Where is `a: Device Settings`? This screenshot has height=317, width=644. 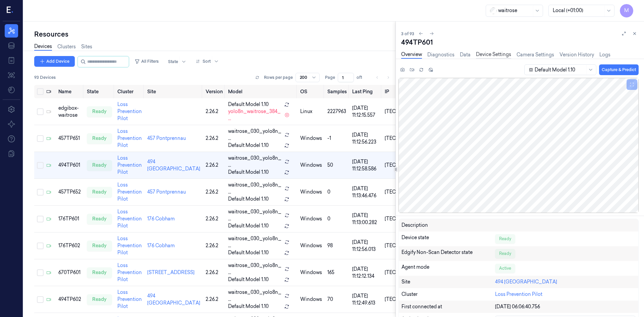
a: Device Settings is located at coordinates (493, 55).